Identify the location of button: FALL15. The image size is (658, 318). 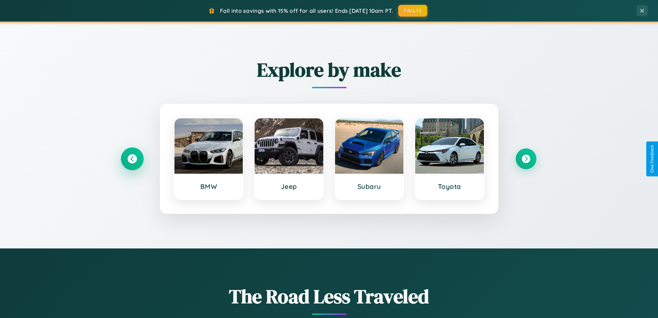
(413, 11).